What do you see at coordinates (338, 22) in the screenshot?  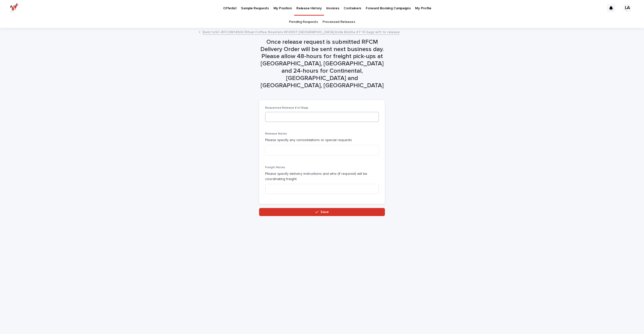 I see `a: Processed Releases` at bounding box center [338, 22].